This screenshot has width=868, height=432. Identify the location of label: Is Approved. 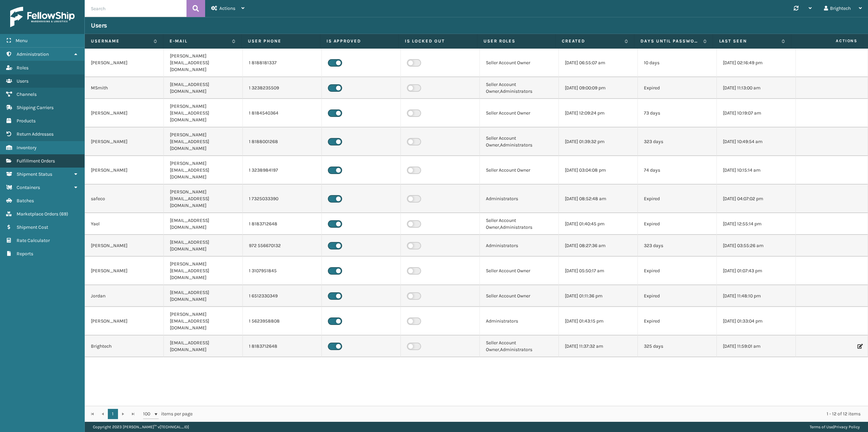
(359, 41).